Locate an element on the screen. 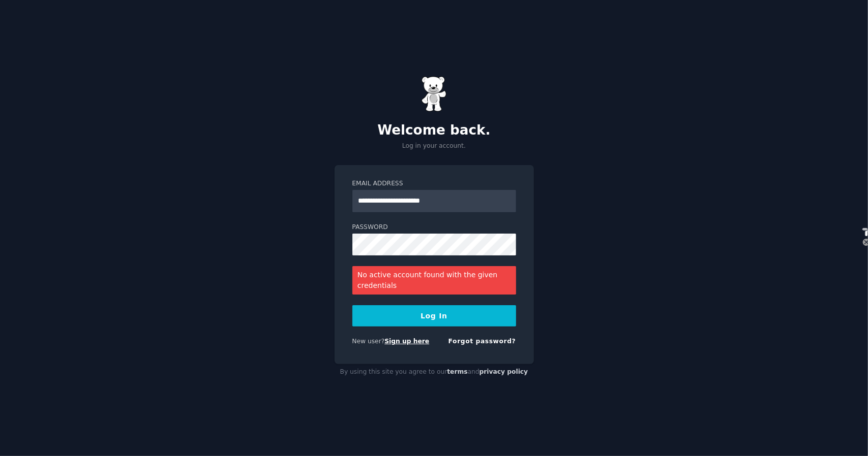 Image resolution: width=868 pixels, height=456 pixels. a: terms is located at coordinates (457, 372).